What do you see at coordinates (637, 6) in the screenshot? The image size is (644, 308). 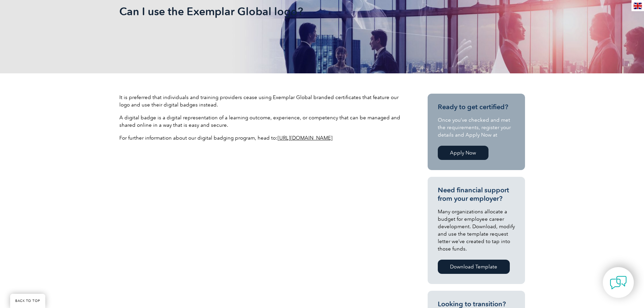 I see `img: en` at bounding box center [637, 6].